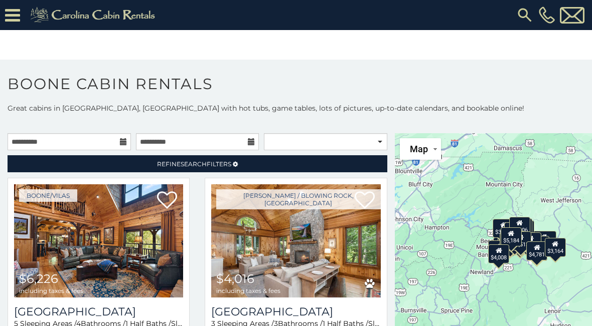 Image resolution: width=592 pixels, height=326 pixels. Describe the element at coordinates (504, 228) in the screenshot. I see `div: $3,835` at that location.